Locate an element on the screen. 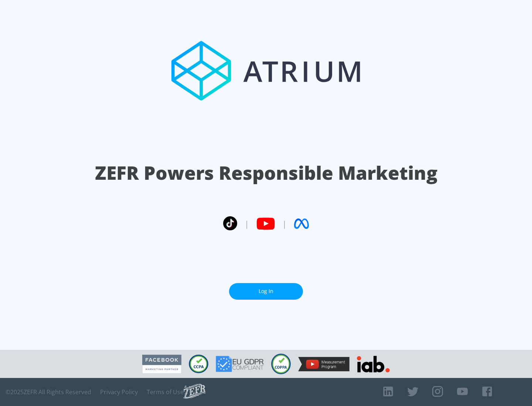 This screenshot has height=406, width=532. span: © 2025 ZEFR All Rights Reserved is located at coordinates (48, 392).